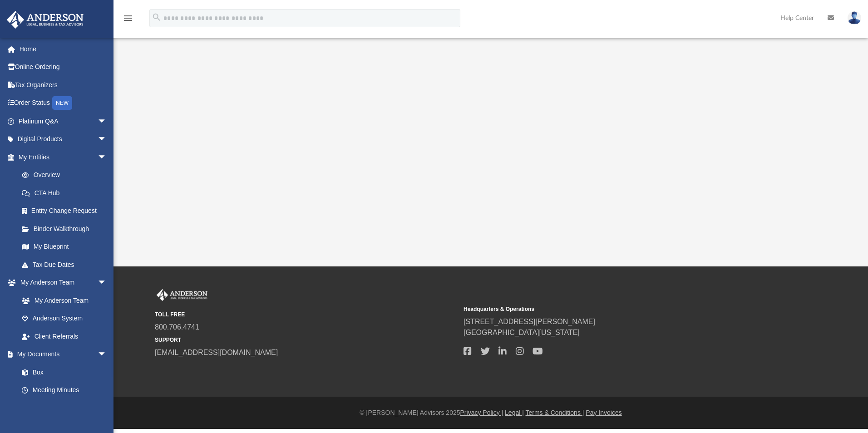 The height and width of the screenshot is (433, 868). Describe the element at coordinates (62, 372) in the screenshot. I see `a: Box` at that location.